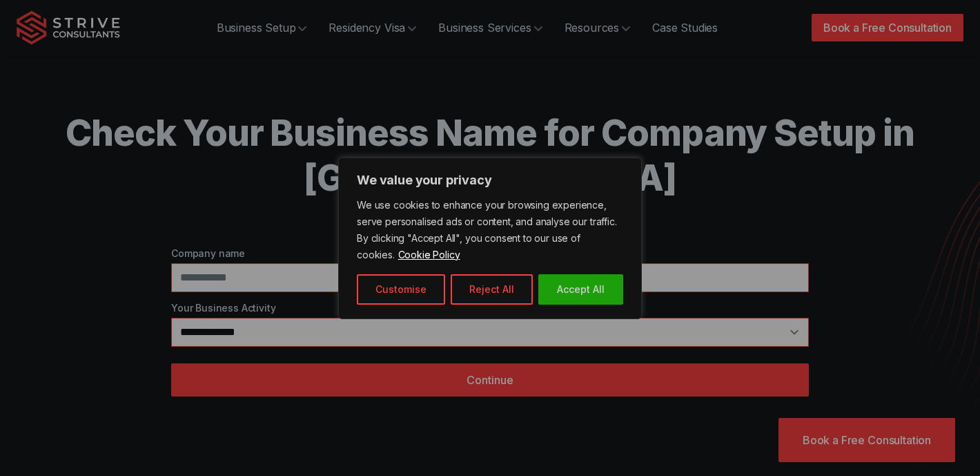 The image size is (980, 476). Describe the element at coordinates (490, 180) in the screenshot. I see `p: We value your privacy` at that location.